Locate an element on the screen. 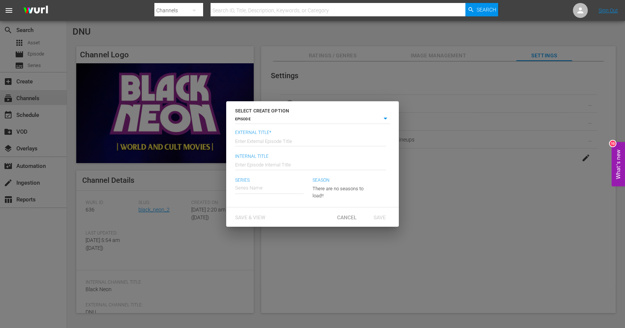 This screenshot has height=328, width=625. button: Cancel is located at coordinates (347, 217).